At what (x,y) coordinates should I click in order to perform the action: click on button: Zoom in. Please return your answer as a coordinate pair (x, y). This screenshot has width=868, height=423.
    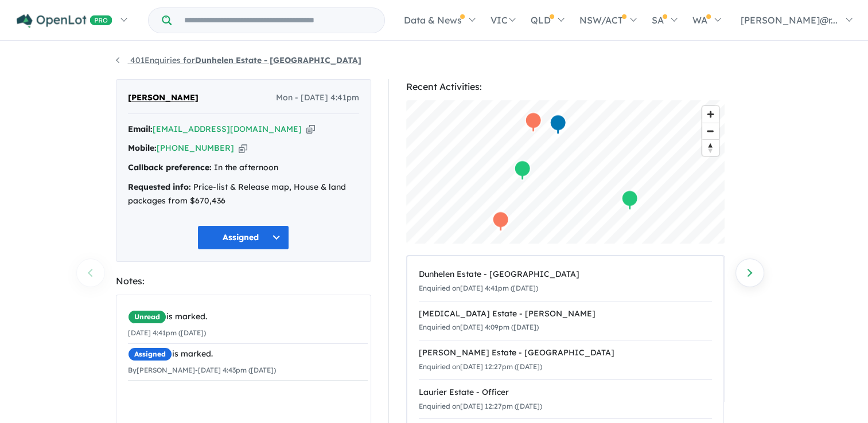
    Looking at the image, I should click on (710, 114).